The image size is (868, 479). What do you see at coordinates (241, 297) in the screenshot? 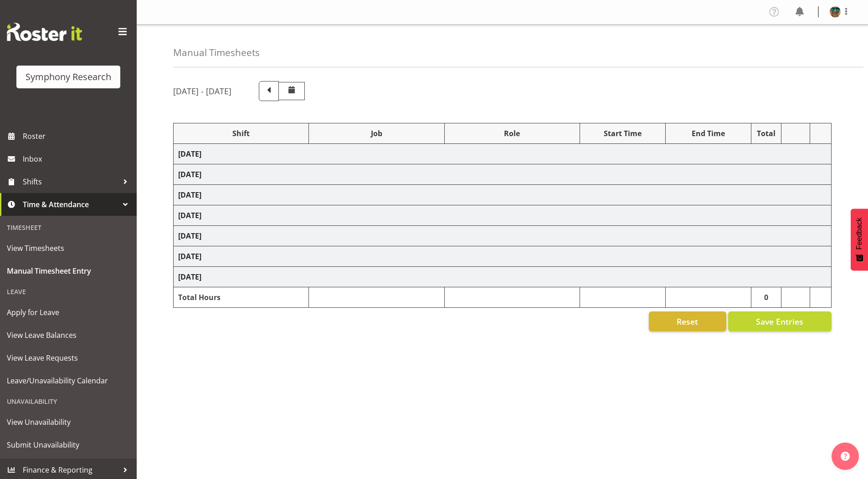
I see `td: Total Hours` at bounding box center [241, 297].